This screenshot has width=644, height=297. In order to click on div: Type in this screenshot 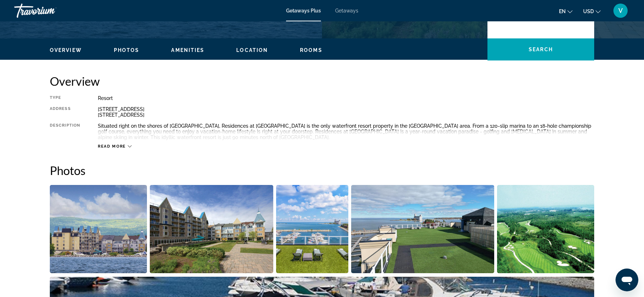, I will do `click(65, 98)`.